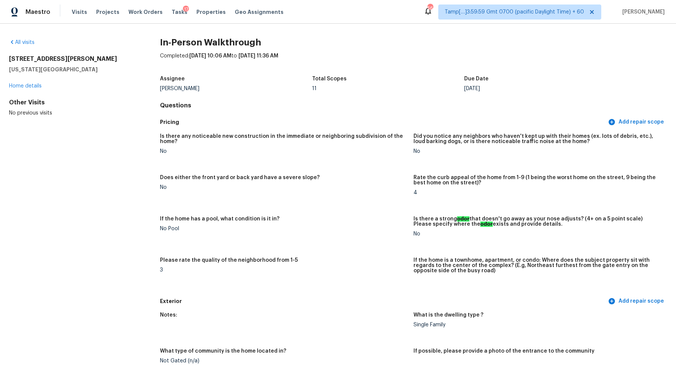 This screenshot has height=365, width=676. Describe the element at coordinates (383, 122) in the screenshot. I see `h5: Pricing` at that location.